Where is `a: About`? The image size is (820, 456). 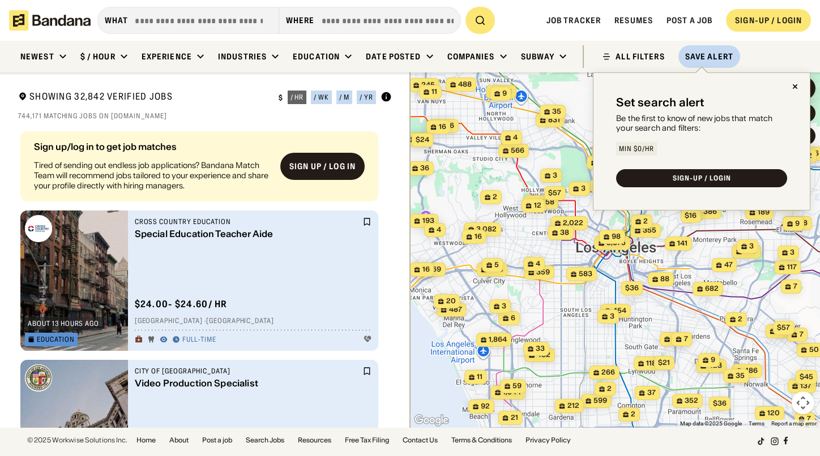
a: About is located at coordinates (179, 440).